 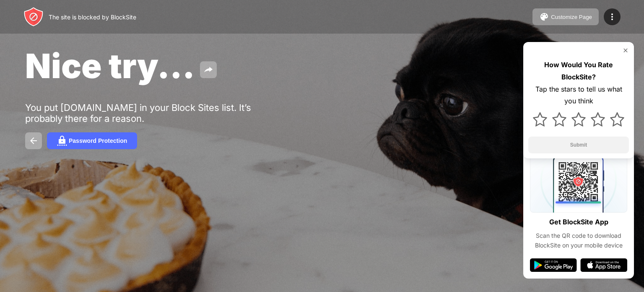 I want to click on img: app-store.svg, so click(x=604, y=265).